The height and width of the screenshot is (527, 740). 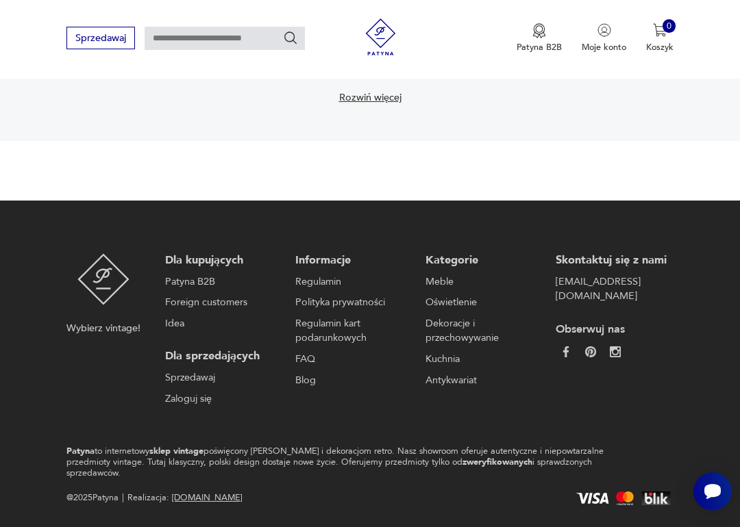 I want to click on strong: zweryfikowanych, so click(x=497, y=462).